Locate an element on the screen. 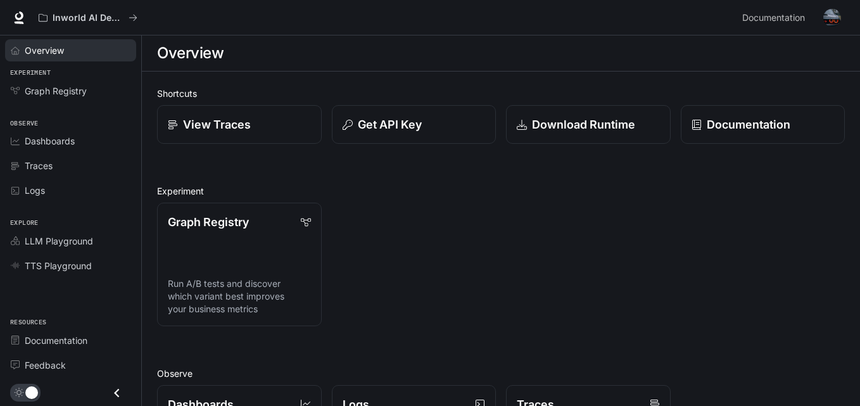 This screenshot has width=860, height=406. p: Graph Registry is located at coordinates (208, 222).